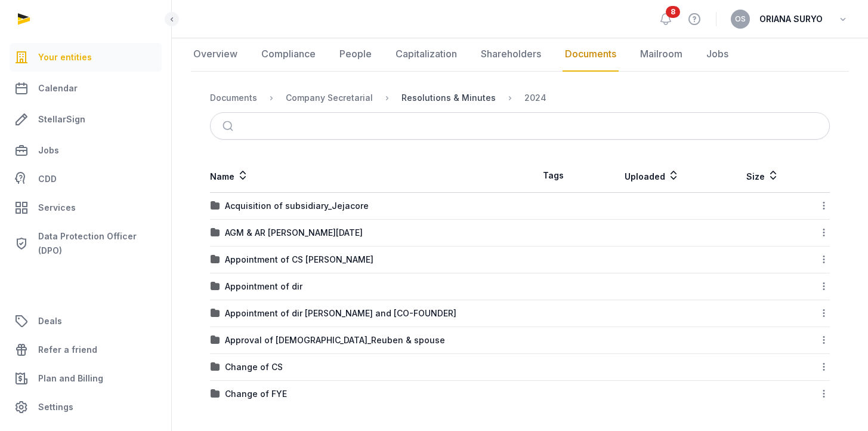  Describe the element at coordinates (47, 179) in the screenshot. I see `span: CDD` at that location.